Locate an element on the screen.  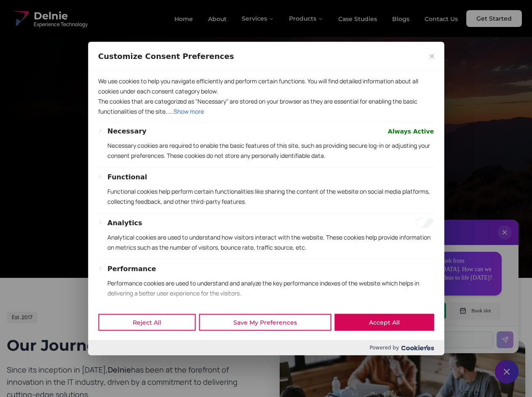
p: Necessary cookies are required to enable the basic features of this site, such as providing secur... is located at coordinates (270, 150).